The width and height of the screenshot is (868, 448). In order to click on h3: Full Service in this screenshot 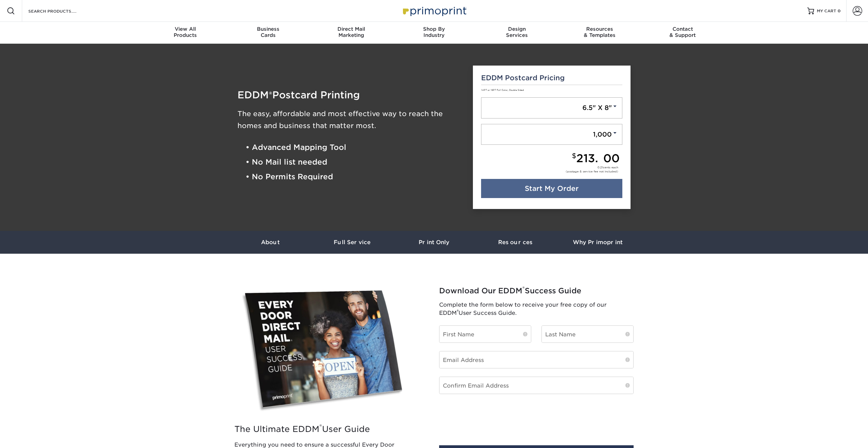, I will do `click(352, 242)`.